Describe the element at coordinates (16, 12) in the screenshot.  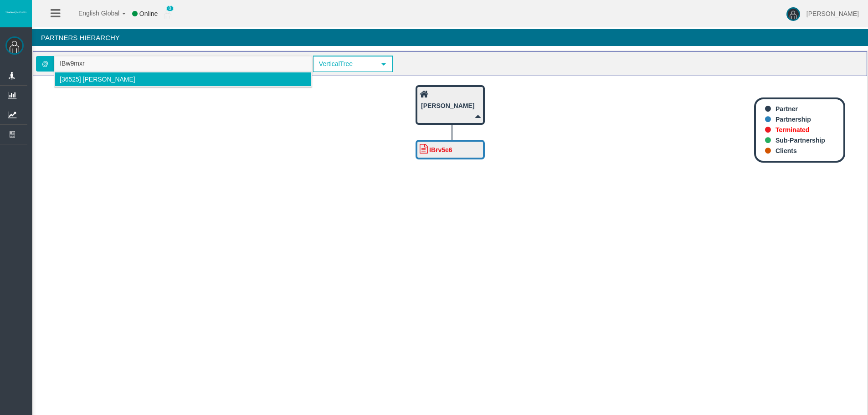
I see `img: logo.svg` at that location.